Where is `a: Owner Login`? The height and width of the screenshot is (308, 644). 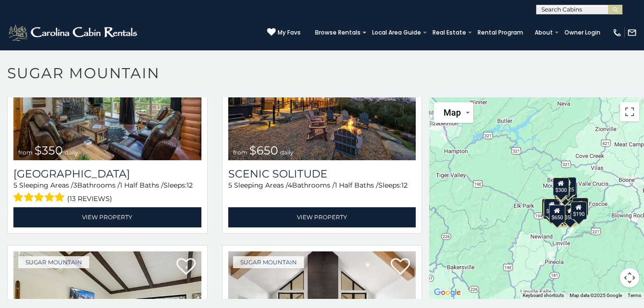 a: Owner Login is located at coordinates (582, 32).